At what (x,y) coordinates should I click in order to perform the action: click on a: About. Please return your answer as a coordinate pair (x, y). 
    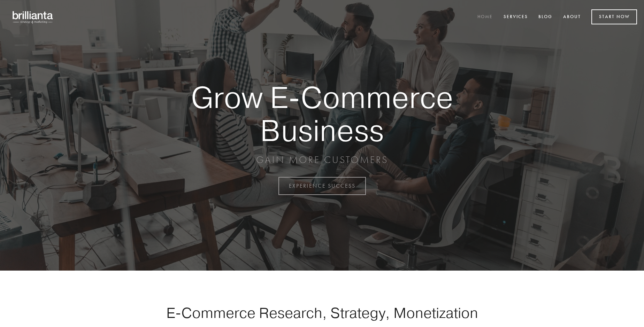
    Looking at the image, I should click on (572, 17).